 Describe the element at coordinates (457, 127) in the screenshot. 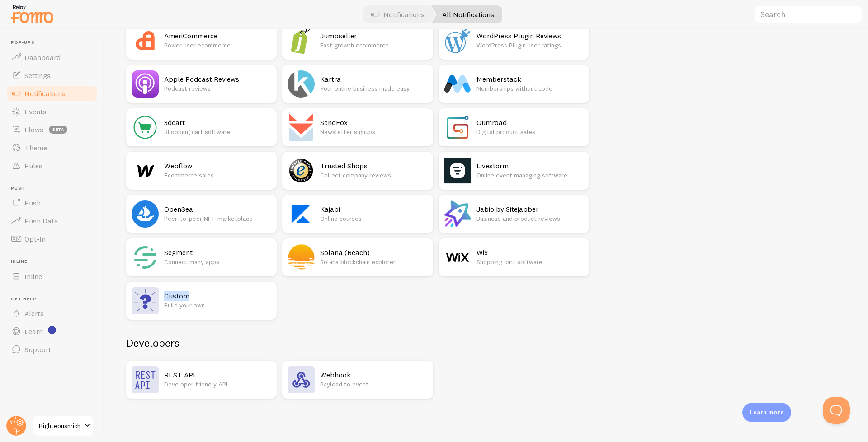

I see `img: Gumroad` at that location.